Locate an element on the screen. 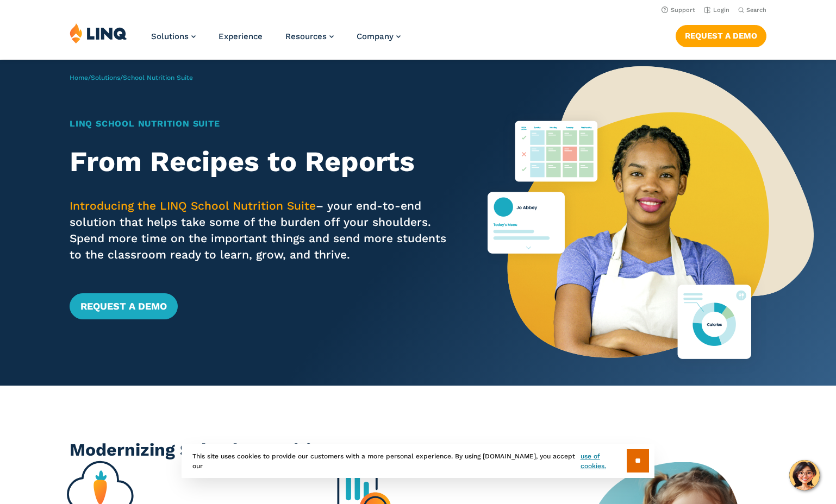 Image resolution: width=836 pixels, height=504 pixels. a: Experience is located at coordinates (240, 37).